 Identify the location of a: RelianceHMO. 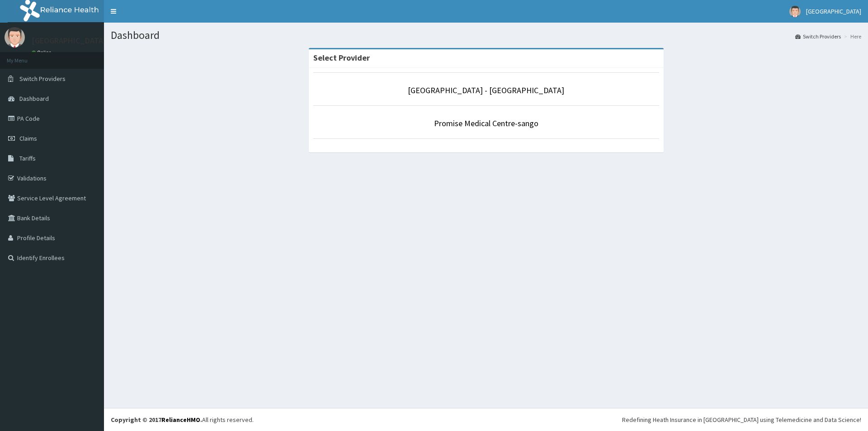
(181, 420).